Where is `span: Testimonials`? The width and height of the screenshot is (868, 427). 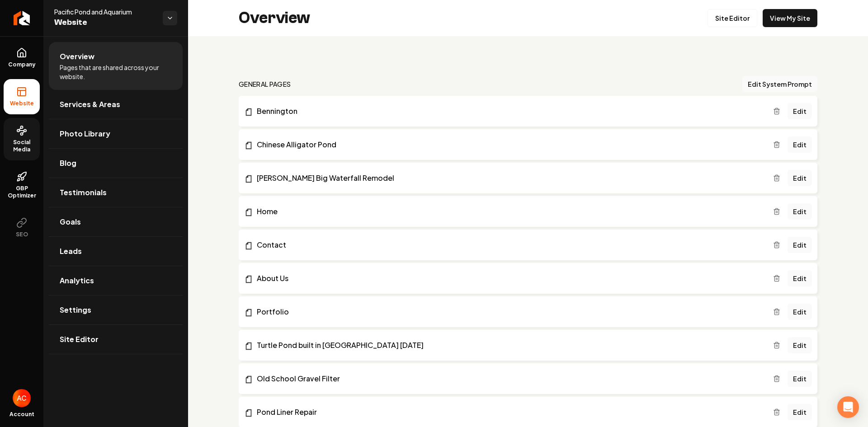 span: Testimonials is located at coordinates (83, 193).